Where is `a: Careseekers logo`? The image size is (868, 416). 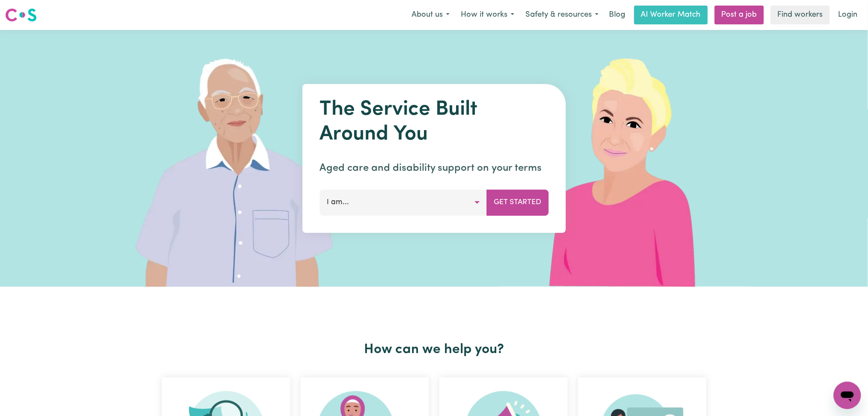
a: Careseekers logo is located at coordinates (21, 15).